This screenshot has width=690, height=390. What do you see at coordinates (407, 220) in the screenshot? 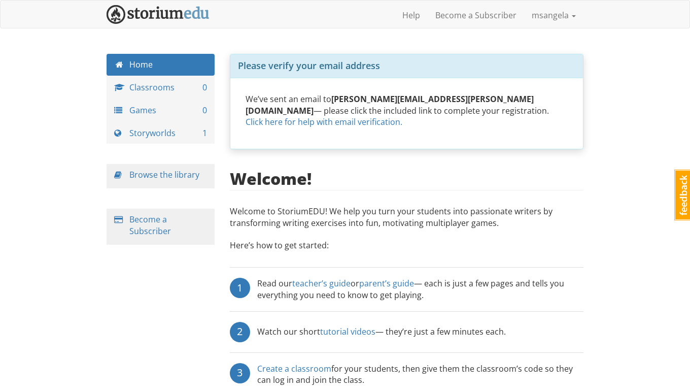
I see `p: Welcome to StoriumEDU! We help you turn your students into passionate writers by transforming wri...` at bounding box center [407, 220].